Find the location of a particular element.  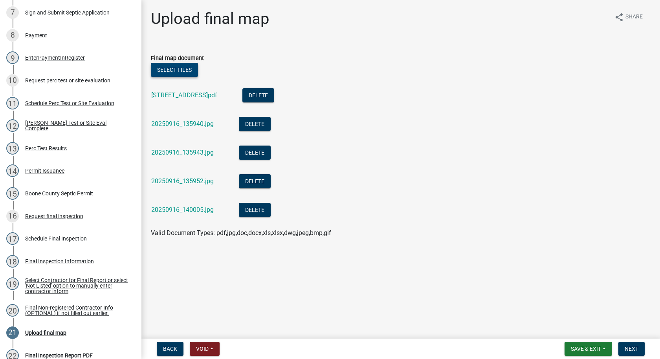

div: 19 is located at coordinates (13, 284).